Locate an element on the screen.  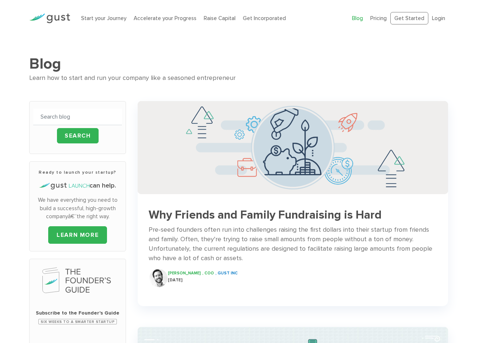
a: Pricing is located at coordinates (378, 18).